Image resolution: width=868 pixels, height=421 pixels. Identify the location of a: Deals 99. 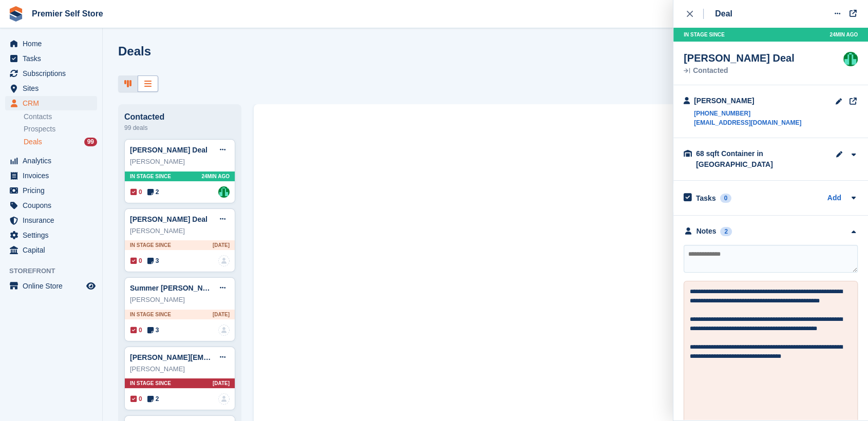
(60, 142).